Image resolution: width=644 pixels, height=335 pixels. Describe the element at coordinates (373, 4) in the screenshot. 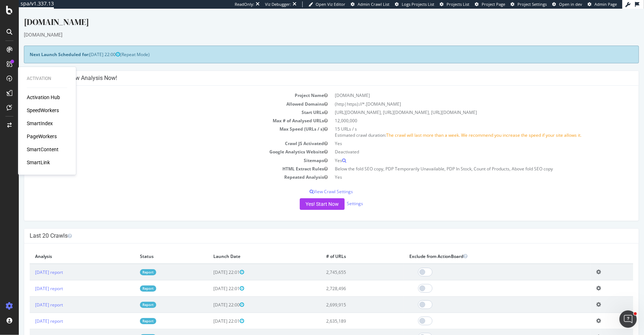

I see `span: Admin Crawl List` at that location.